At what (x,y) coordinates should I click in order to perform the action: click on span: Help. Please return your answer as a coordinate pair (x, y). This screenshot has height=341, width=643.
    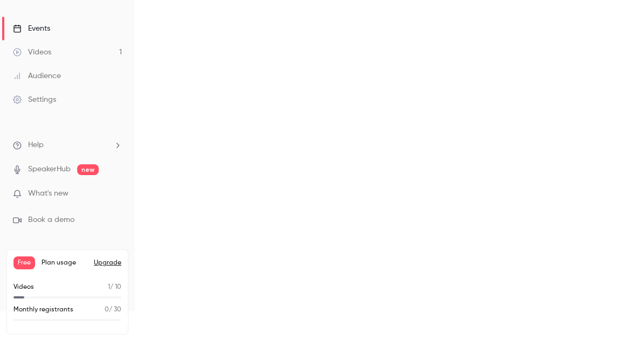
    Looking at the image, I should click on (36, 145).